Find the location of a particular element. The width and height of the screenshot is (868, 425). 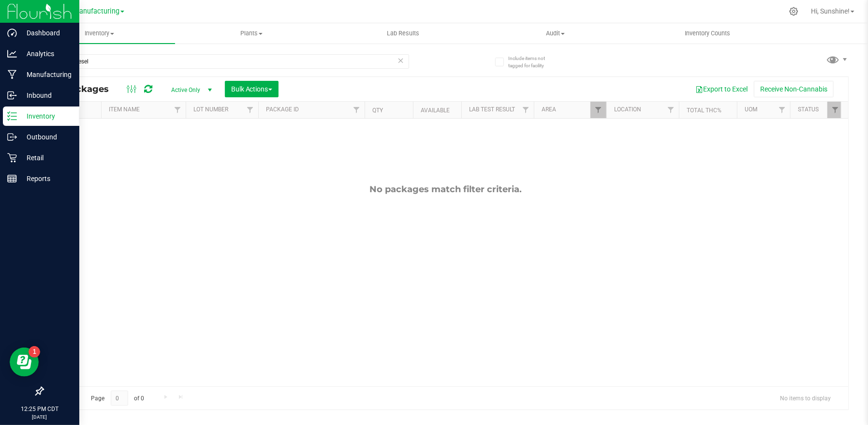

p: Retail is located at coordinates (46, 158).